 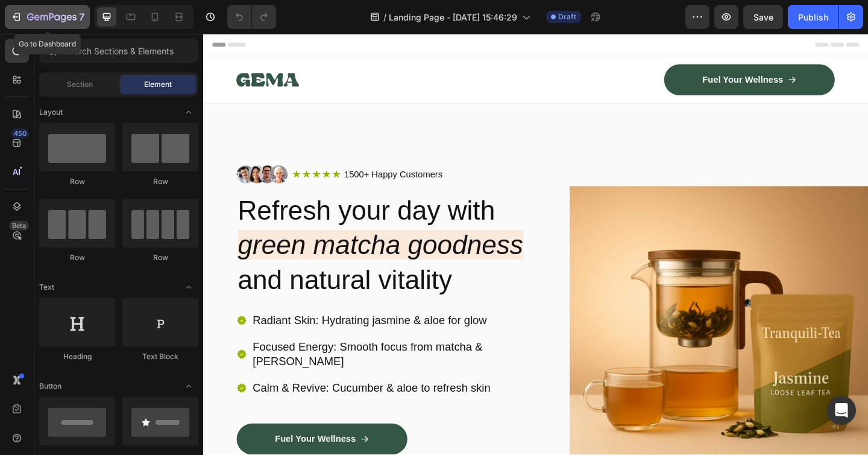 I want to click on div: Publish, so click(x=813, y=17).